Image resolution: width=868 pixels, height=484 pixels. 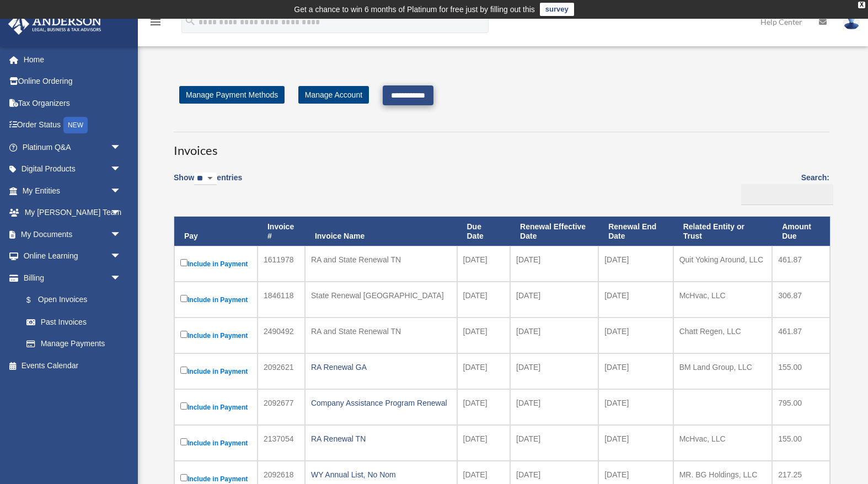 I want to click on a: Online Learningarrow_drop_down, so click(x=73, y=256).